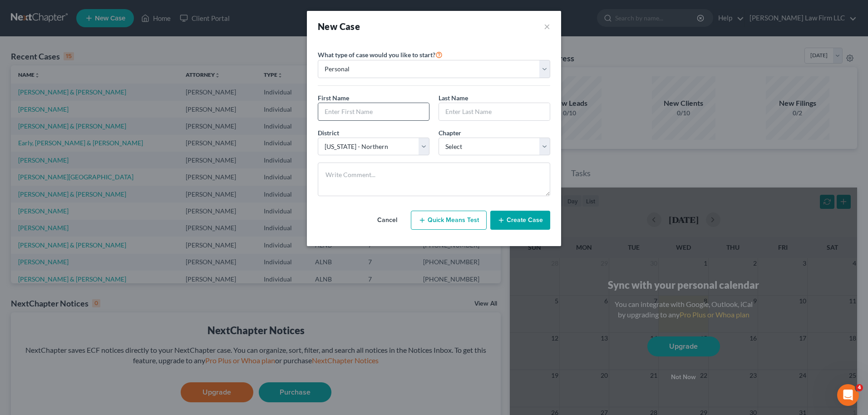 The width and height of the screenshot is (868, 415). What do you see at coordinates (494, 112) in the screenshot?
I see `input: Enter Last Name` at bounding box center [494, 112].